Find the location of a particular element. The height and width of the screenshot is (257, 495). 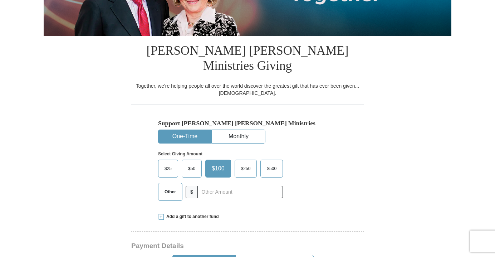

div: Together, we're helping people all over the world discover the greatest gift that has ever been g... is located at coordinates (248, 89).